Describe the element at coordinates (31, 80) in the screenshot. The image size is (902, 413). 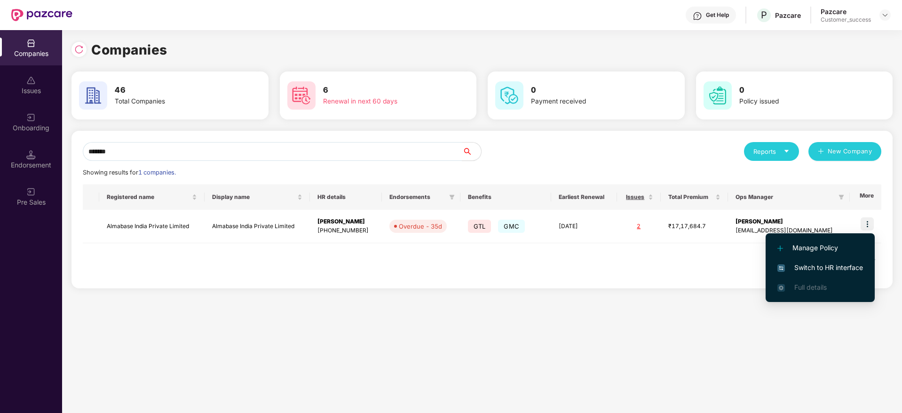
I see `img: svg+xml;base64,PHN2ZyBpZD0iSXNzdWVzX2Rpc2FibGVkIiB4bWxucz0iaHR0cDovL3d3dy53My5vcmcvMjAwMC9zdmciIH...` at that location.